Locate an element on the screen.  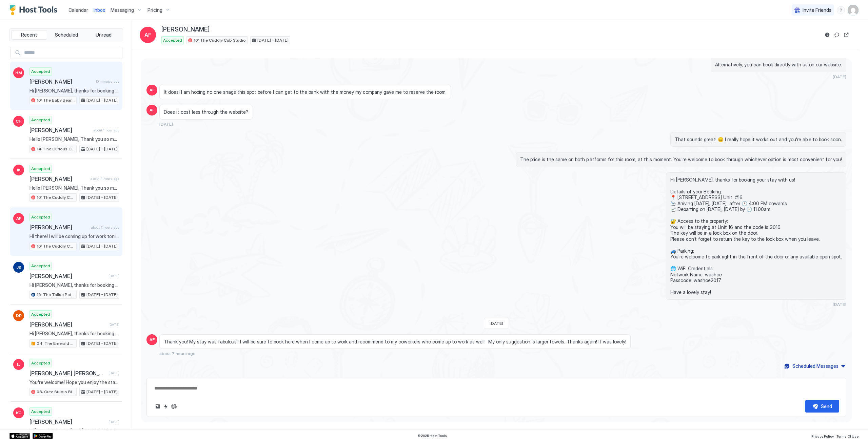
div: menu is located at coordinates (841, 10).